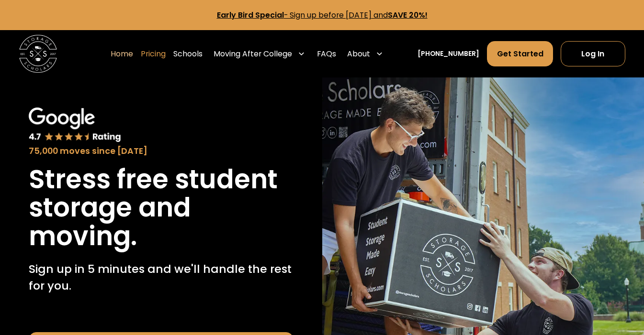  Describe the element at coordinates (153, 53) in the screenshot. I see `a: Pricing` at that location.